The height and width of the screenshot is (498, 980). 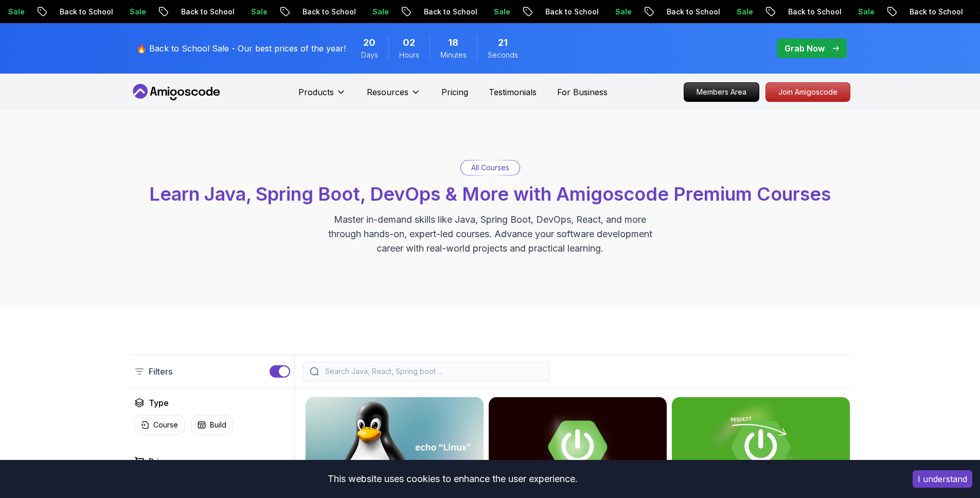 I want to click on p: Join Amigoscode, so click(x=808, y=92).